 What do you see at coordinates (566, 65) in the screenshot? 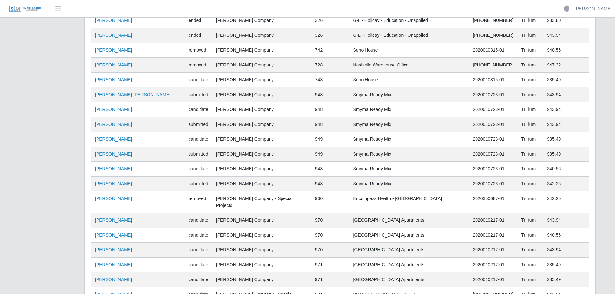
I see `td: $47.32` at bounding box center [566, 65].